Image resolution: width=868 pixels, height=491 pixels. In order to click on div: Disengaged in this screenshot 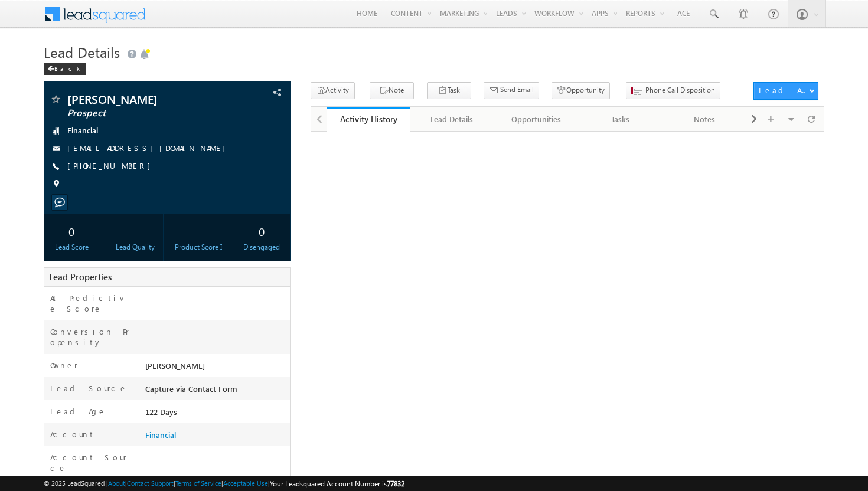, I will do `click(262, 248)`.